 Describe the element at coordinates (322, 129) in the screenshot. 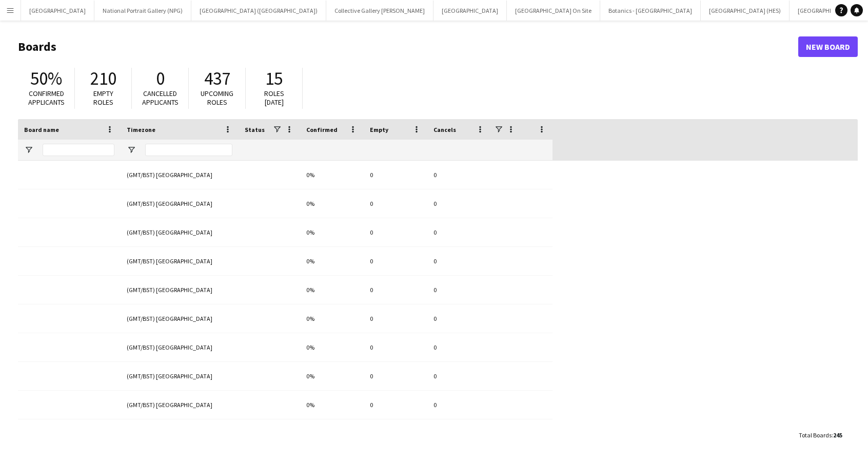

I see `span: Confirmed` at that location.